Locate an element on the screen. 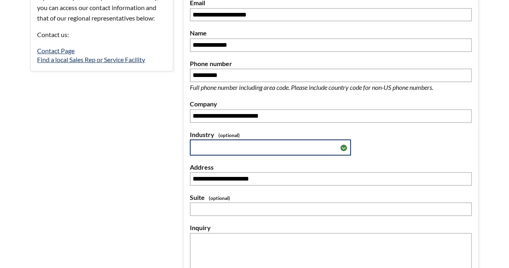 Image resolution: width=509 pixels, height=268 pixels. a: Find a local Sales Rep or Service Facility is located at coordinates (91, 59).